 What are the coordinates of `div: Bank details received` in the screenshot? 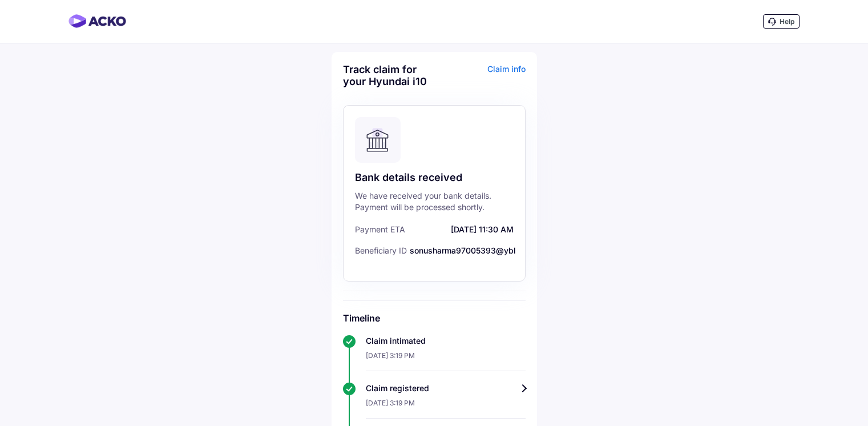 It's located at (435, 178).